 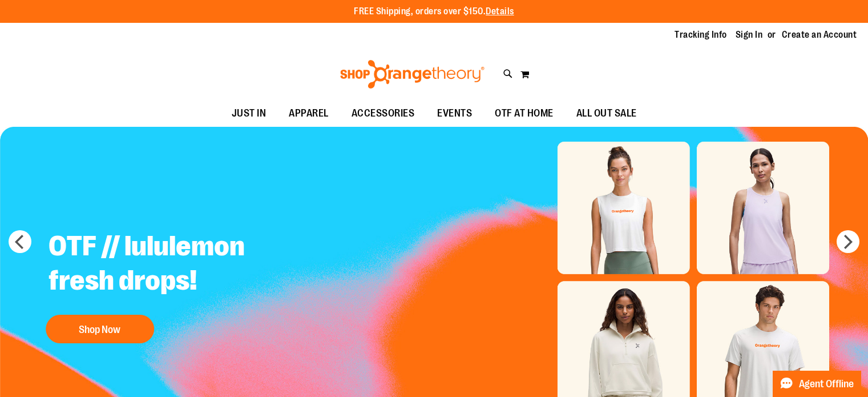 What do you see at coordinates (847, 242) in the screenshot?
I see `button: next` at bounding box center [847, 242].